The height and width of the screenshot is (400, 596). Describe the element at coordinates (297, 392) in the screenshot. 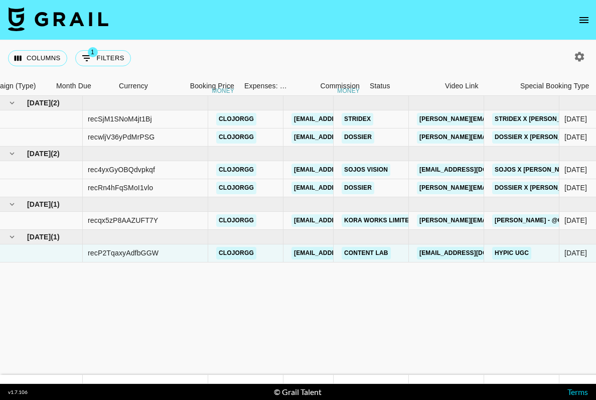

I see `div: © Grail Talent` at that location.